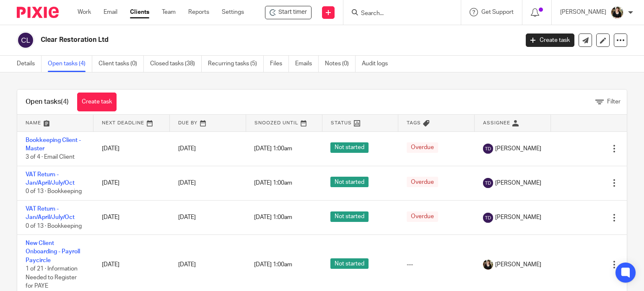 The height and width of the screenshot is (291, 644). I want to click on a: Bookkeeping Client - Master, so click(53, 145).